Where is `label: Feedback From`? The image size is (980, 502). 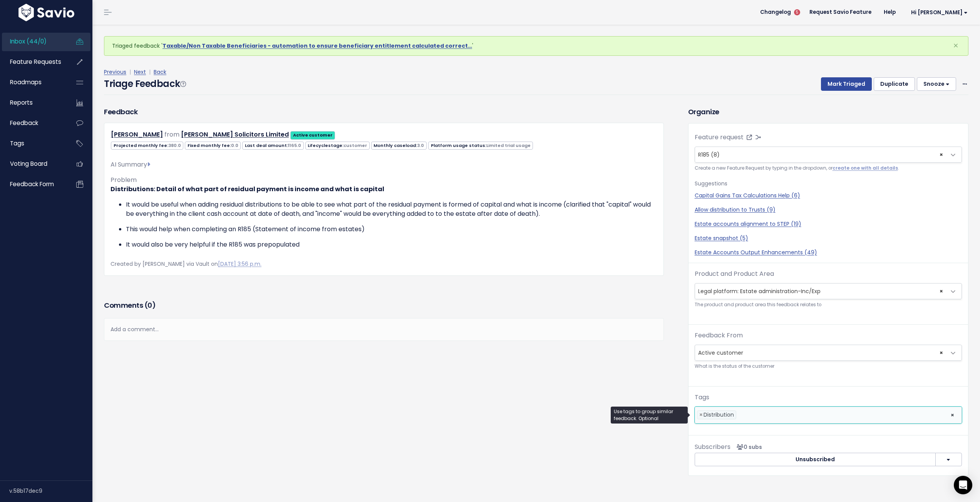 label: Feedback From is located at coordinates (719, 336).